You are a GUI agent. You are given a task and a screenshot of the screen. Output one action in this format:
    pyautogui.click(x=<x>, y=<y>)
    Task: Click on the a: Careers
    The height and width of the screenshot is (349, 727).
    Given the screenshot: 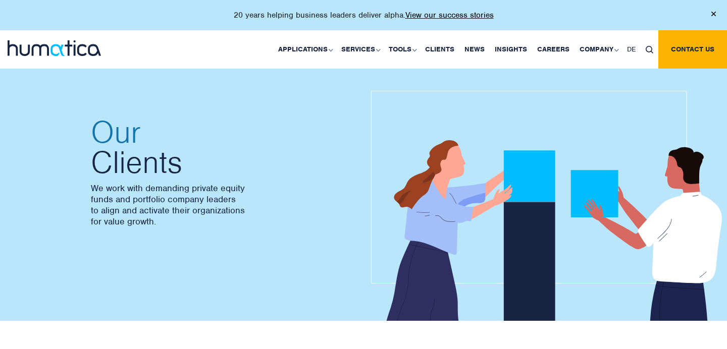 What is the action you would take?
    pyautogui.click(x=553, y=49)
    